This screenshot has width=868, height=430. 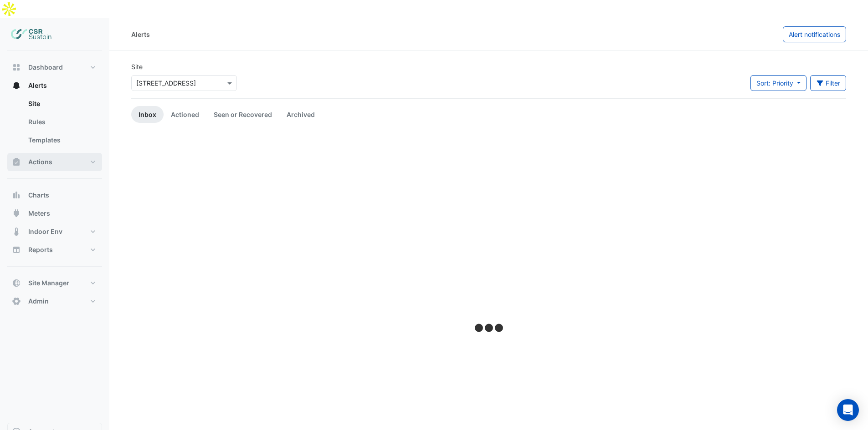 I want to click on app-icon: Alerts, so click(x=16, y=86).